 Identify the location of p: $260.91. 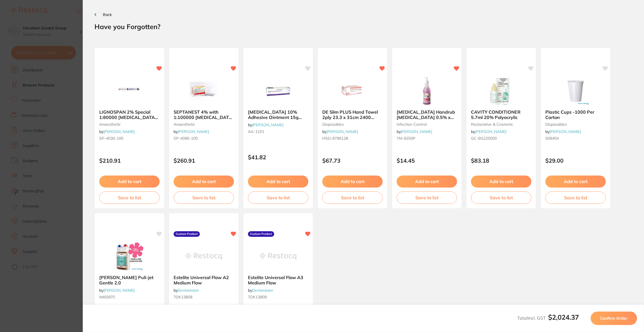
(204, 160).